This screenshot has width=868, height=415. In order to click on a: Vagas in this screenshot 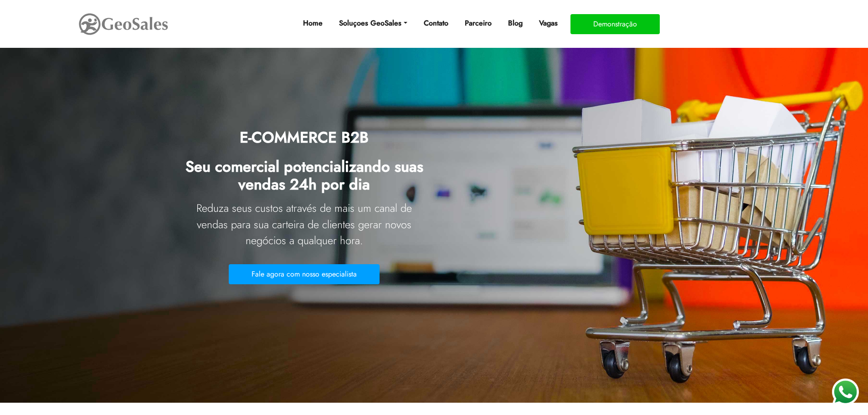, I will do `click(548, 23)`.